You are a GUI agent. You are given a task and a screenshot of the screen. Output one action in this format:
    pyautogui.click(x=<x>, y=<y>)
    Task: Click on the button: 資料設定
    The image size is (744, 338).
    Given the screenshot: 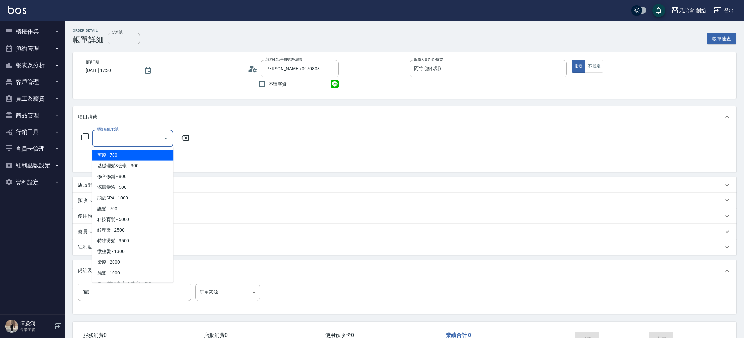 What is the action you would take?
    pyautogui.click(x=32, y=182)
    